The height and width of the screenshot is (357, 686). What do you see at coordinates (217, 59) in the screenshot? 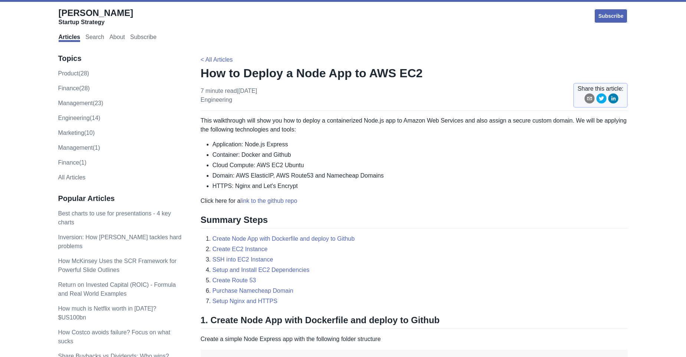
I see `a: < All Articles` at bounding box center [217, 59].